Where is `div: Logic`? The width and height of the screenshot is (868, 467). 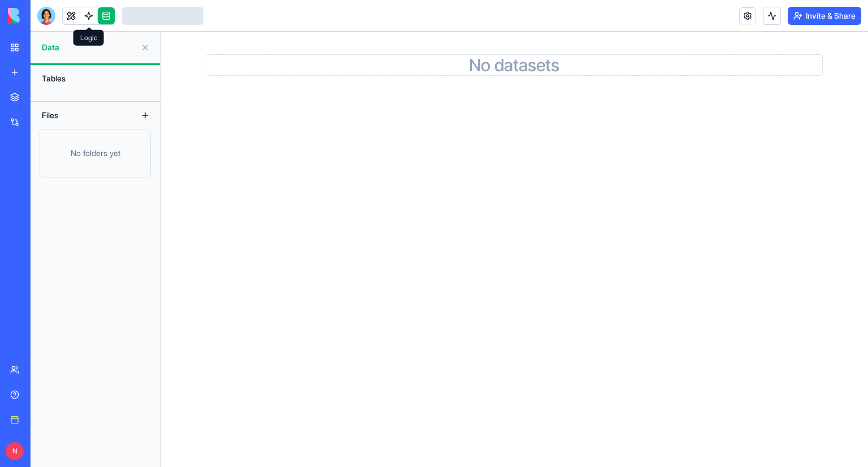 div: Logic is located at coordinates (89, 38).